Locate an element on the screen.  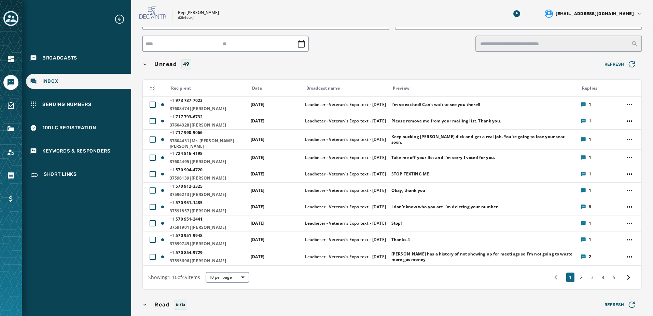
span: 570 854 - 9729 is located at coordinates (186, 252).